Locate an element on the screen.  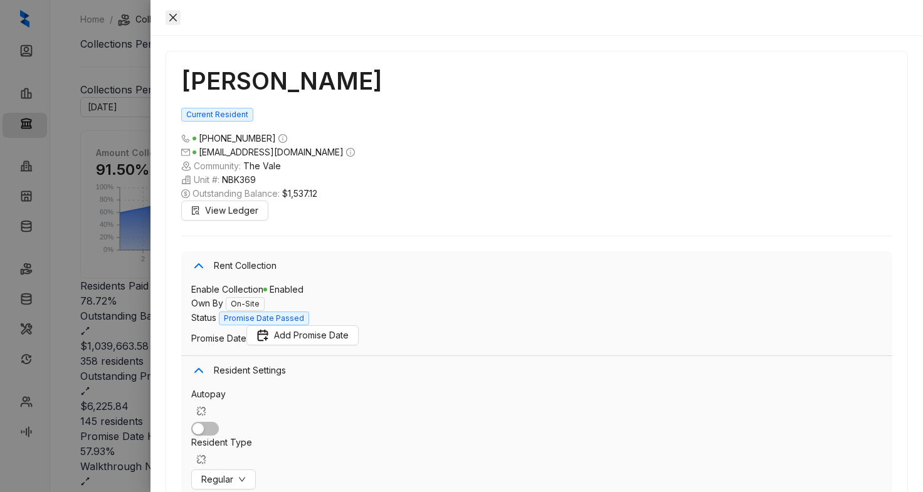
span: NBK369 is located at coordinates (239, 180).